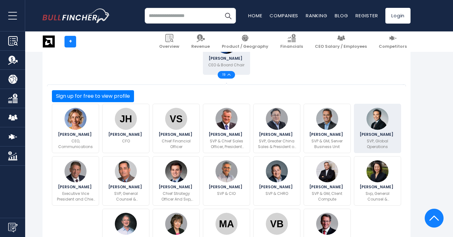 The image size is (453, 237). What do you see at coordinates (340, 47) in the screenshot?
I see `span: CEO Salary / Employees` at bounding box center [340, 47].